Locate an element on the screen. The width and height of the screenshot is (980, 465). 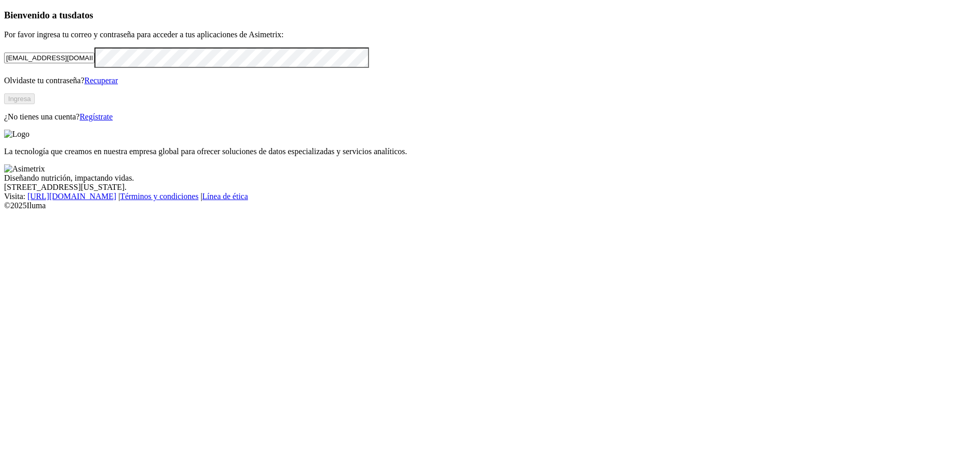
h3: Bienvenido a tus is located at coordinates (490, 16).